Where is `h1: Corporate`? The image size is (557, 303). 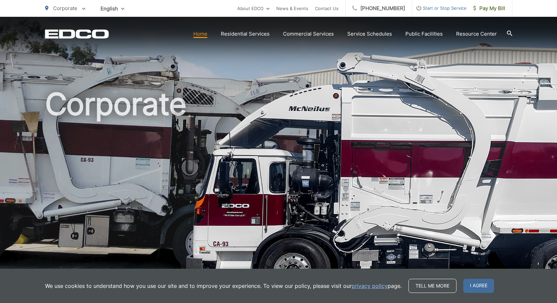 h1: Corporate is located at coordinates (278, 193).